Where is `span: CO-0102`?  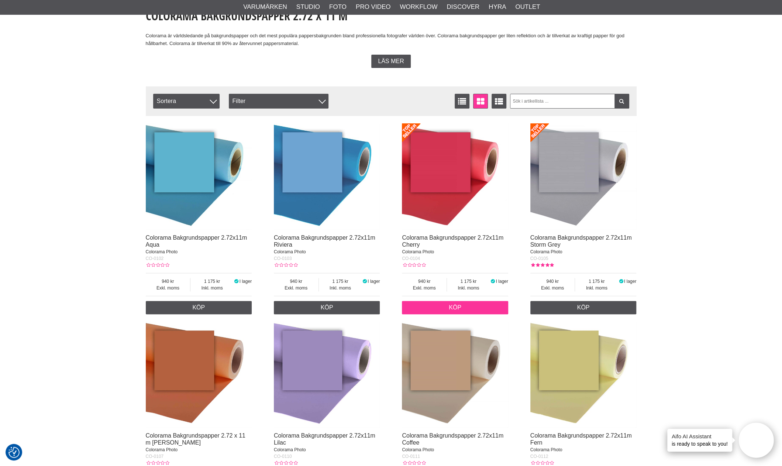 span: CO-0102 is located at coordinates (155, 258).